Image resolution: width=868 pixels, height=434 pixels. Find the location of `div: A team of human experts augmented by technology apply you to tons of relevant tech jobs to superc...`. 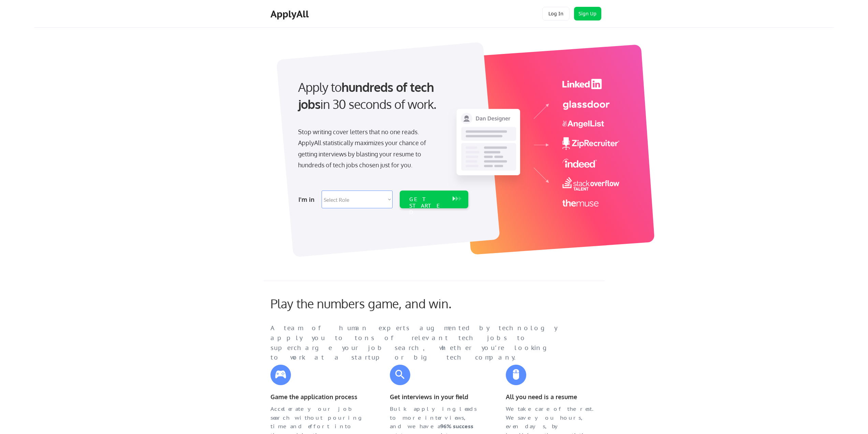

div: A team of human experts augmented by technology apply you to tons of relevant tech jobs to superc... is located at coordinates (421, 343).